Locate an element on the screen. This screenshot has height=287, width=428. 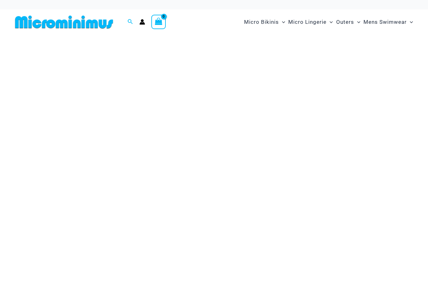
span: Micro Bikinis is located at coordinates (261, 22).